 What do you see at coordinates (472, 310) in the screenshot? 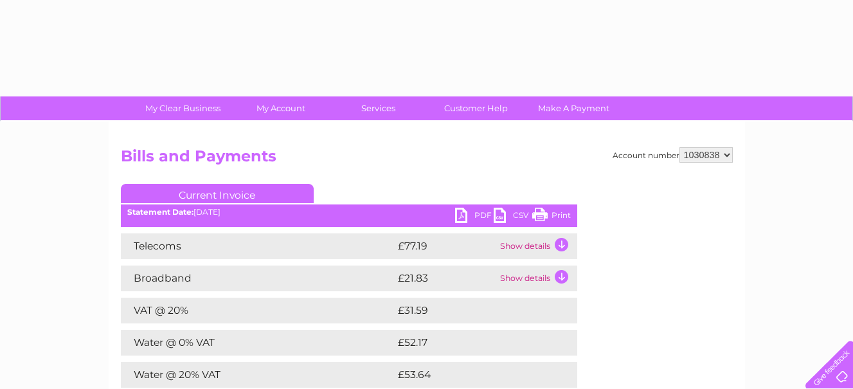
I see `td: £31.59` at bounding box center [472, 310].